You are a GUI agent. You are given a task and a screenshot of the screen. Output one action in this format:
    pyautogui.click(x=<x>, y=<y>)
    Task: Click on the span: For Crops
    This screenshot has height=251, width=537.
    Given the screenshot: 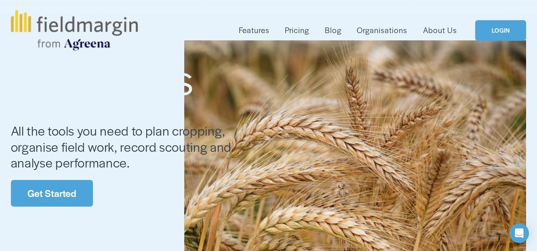 What is the action you would take?
    pyautogui.click(x=103, y=77)
    